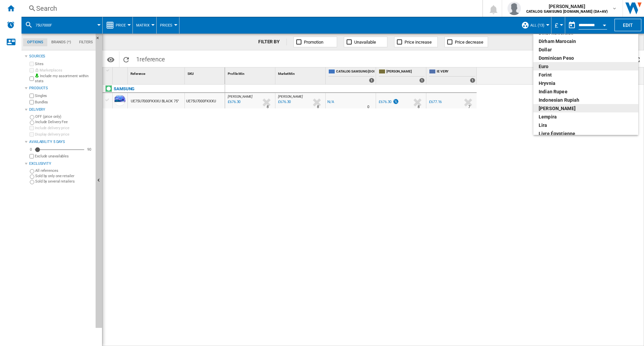 Image resolution: width=644 pixels, height=346 pixels. What do you see at coordinates (585, 49) in the screenshot?
I see `div: dollar` at bounding box center [585, 49].